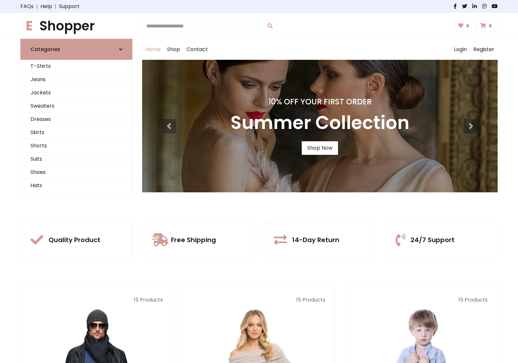  I want to click on a: Jackets, so click(76, 93).